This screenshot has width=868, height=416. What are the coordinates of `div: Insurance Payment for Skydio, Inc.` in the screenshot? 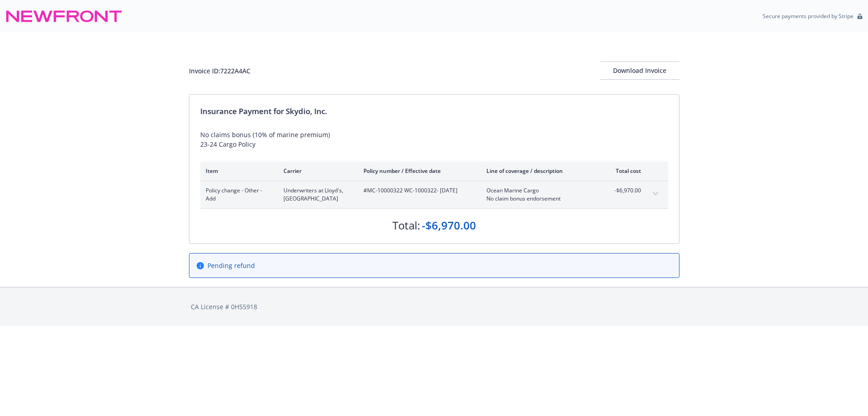 It's located at (434, 111).